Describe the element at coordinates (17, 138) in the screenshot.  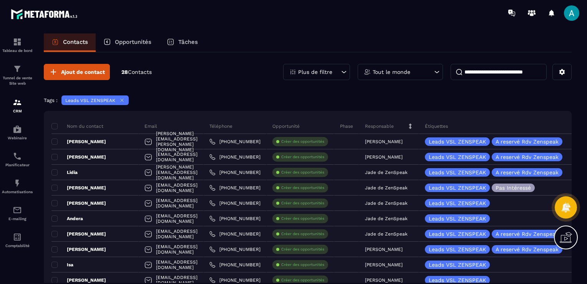
I see `p: Webinaire` at that location.